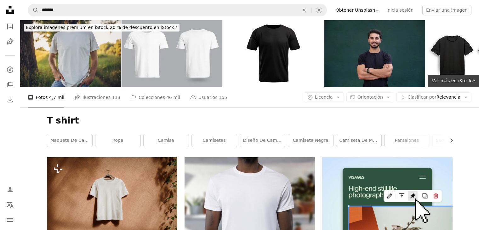 Image resolution: width=479 pixels, height=230 pixels. What do you see at coordinates (357, 10) in the screenshot?
I see `a: Obtener Unsplash+` at bounding box center [357, 10].